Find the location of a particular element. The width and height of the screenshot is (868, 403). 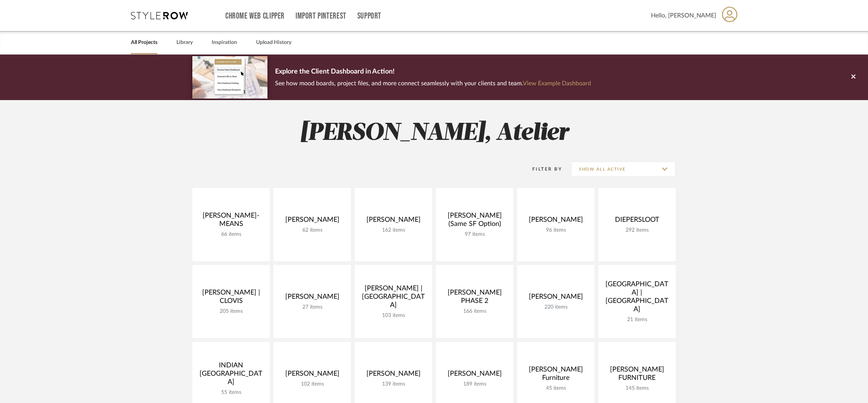

a: Inspiration is located at coordinates (224, 42).